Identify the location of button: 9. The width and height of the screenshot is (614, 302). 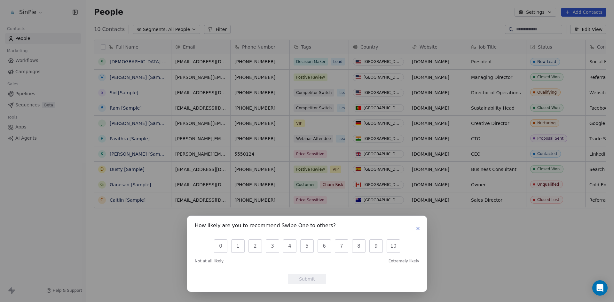
(376, 246).